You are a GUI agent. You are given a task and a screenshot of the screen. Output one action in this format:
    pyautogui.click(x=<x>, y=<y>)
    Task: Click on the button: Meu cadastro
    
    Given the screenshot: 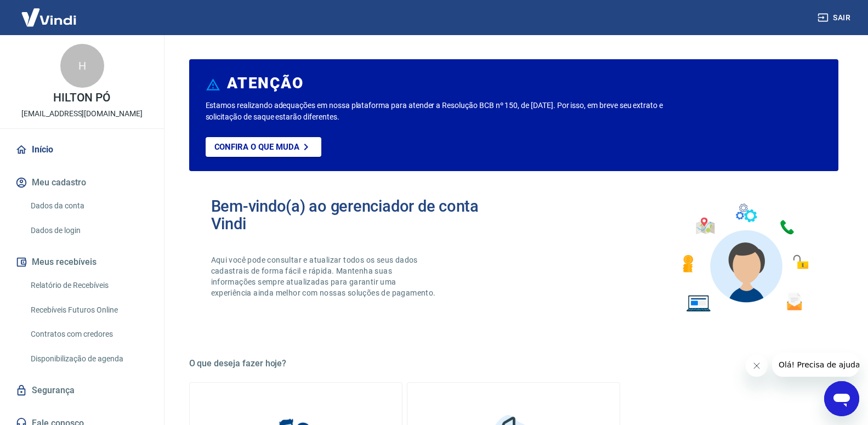 What is the action you would take?
    pyautogui.click(x=82, y=183)
    